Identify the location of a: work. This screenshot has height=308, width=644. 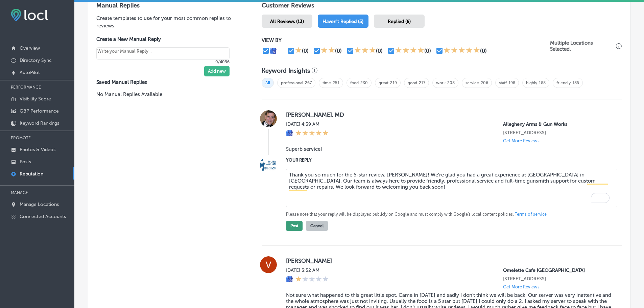
(441, 83).